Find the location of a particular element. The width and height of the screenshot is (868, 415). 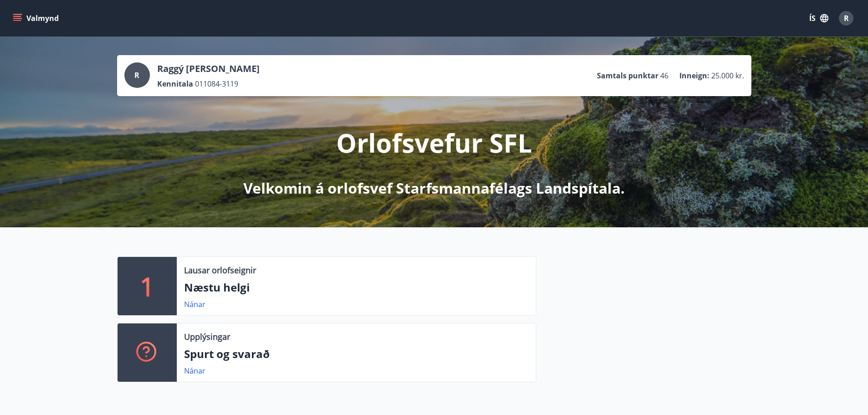

p: Næstu helgi is located at coordinates (356, 287).